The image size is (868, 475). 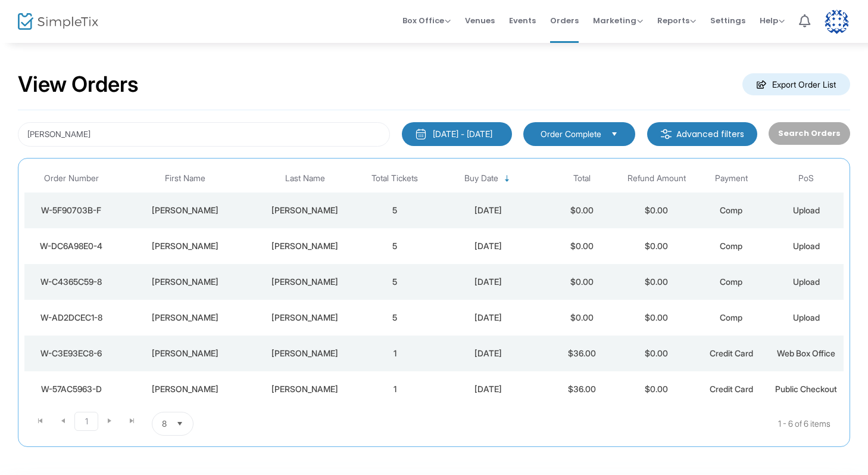 I want to click on div: 9/9/2025, so click(x=488, y=354).